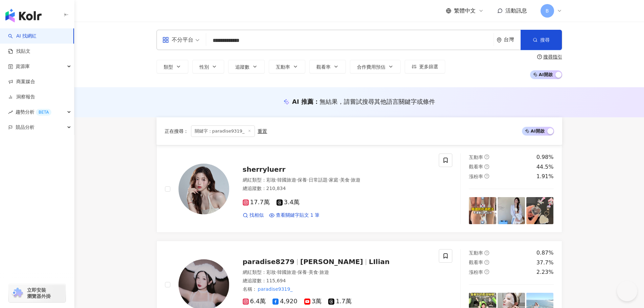 The image size is (644, 308). What do you see at coordinates (545, 40) in the screenshot?
I see `span: 搜尋` at bounding box center [545, 40].